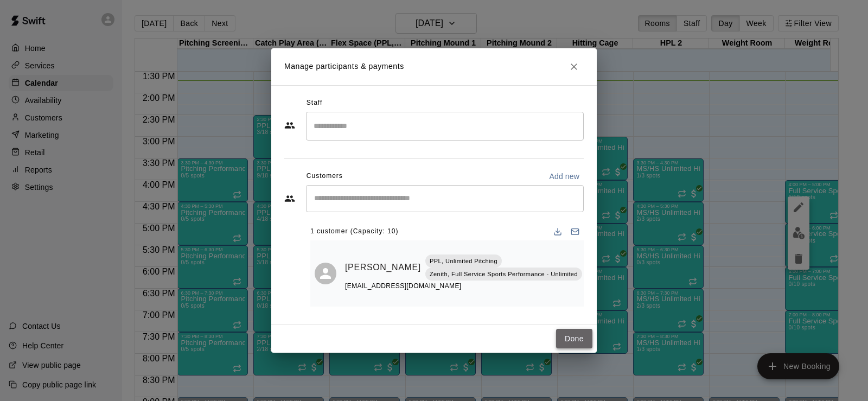 This screenshot has height=401, width=868. What do you see at coordinates (463, 261) in the screenshot?
I see `p: PPL, Unlimited Pitching` at bounding box center [463, 261].